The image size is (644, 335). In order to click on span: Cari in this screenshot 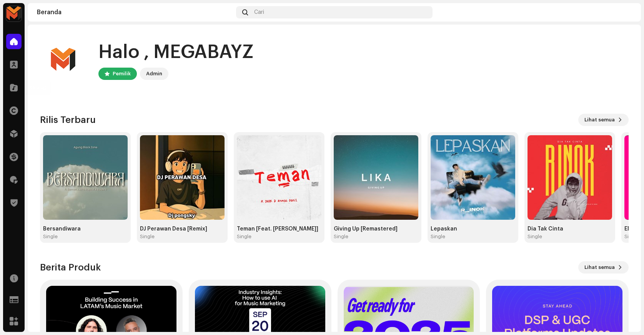, I will do `click(259, 12)`.